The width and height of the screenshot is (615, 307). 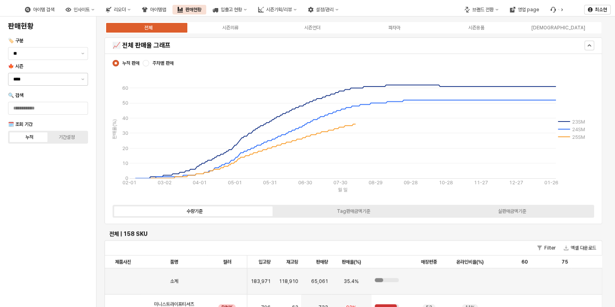 What do you see at coordinates (67, 137) in the screenshot?
I see `div: 기간설정` at bounding box center [67, 137].